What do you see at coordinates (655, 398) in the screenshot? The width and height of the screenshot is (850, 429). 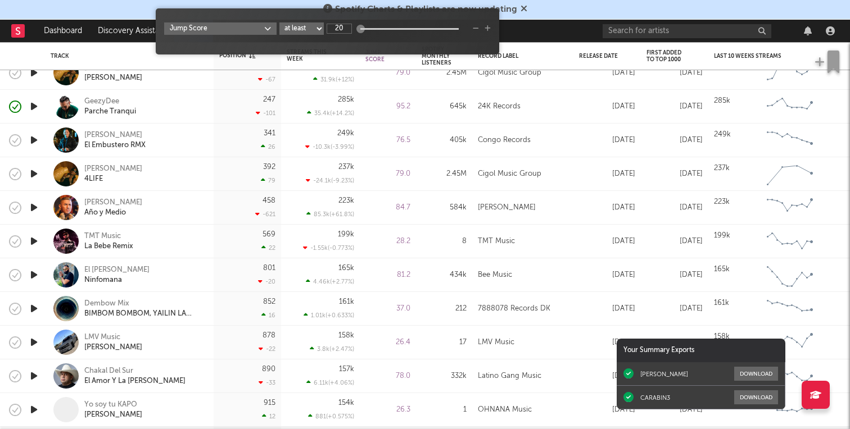 I see `div: CARABIN3` at bounding box center [655, 398].